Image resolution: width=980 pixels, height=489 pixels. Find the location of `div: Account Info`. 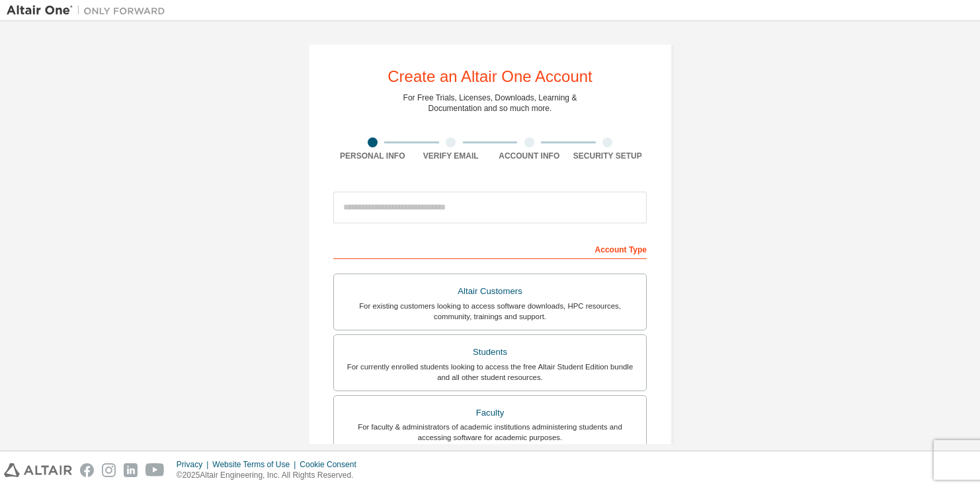

div: Account Info is located at coordinates (529, 156).